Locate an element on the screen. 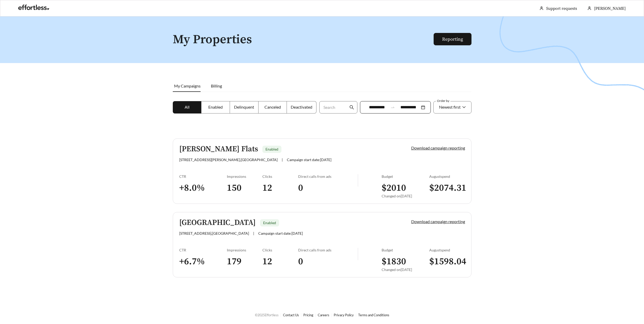  h3: + 6.7 % is located at coordinates (203, 261).